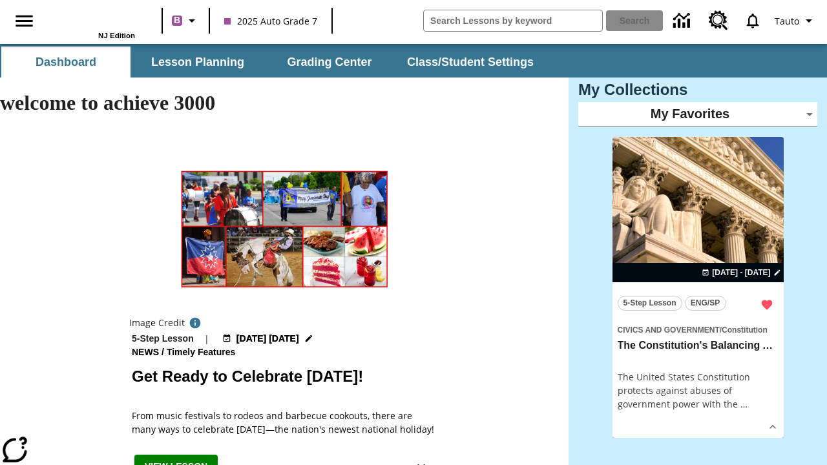  What do you see at coordinates (202, 353) in the screenshot?
I see `span: Timely Features` at bounding box center [202, 353].